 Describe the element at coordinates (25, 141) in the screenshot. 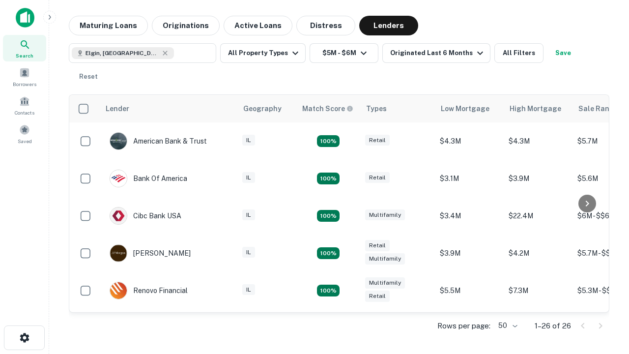

I see `span: Saved` at that location.